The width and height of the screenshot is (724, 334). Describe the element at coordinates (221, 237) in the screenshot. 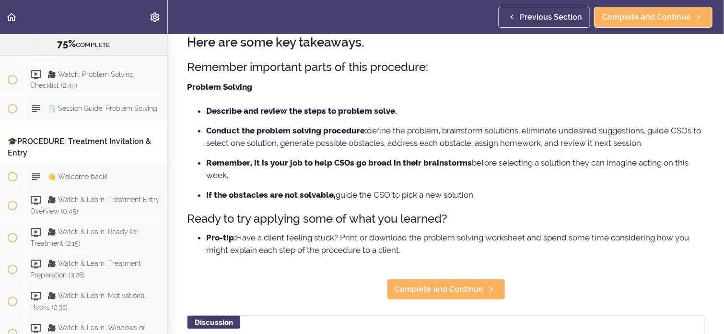

I see `strong: Pro-tip:` at that location.